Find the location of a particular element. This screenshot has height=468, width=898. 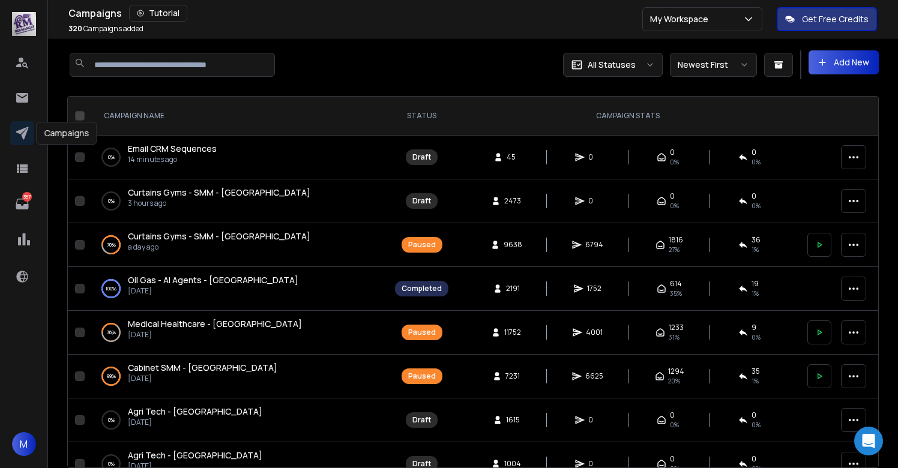

span: 4001 is located at coordinates (594, 333).